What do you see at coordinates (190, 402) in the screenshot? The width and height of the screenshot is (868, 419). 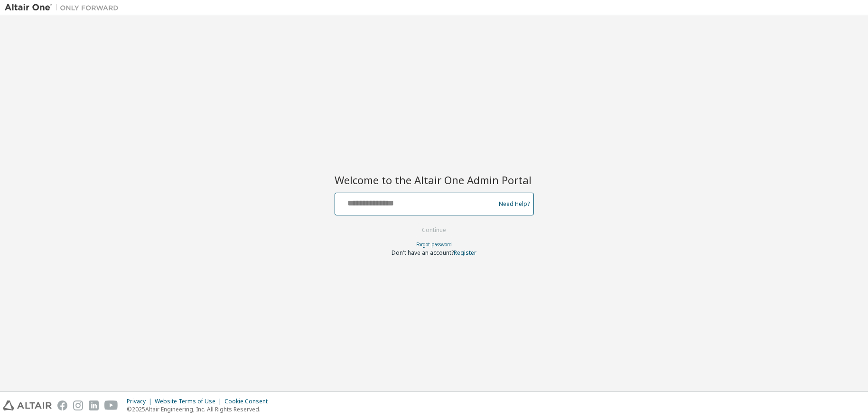 I see `div: Website Terms of Use` at bounding box center [190, 402].